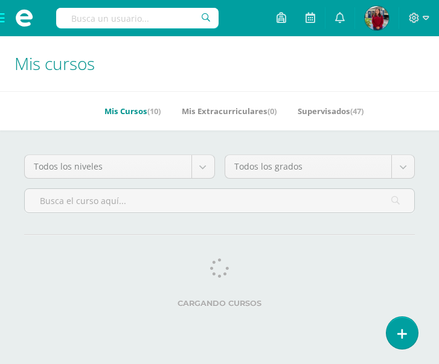 The image size is (439, 364). What do you see at coordinates (137, 18) in the screenshot?
I see `input: Busca un usuario...` at bounding box center [137, 18].